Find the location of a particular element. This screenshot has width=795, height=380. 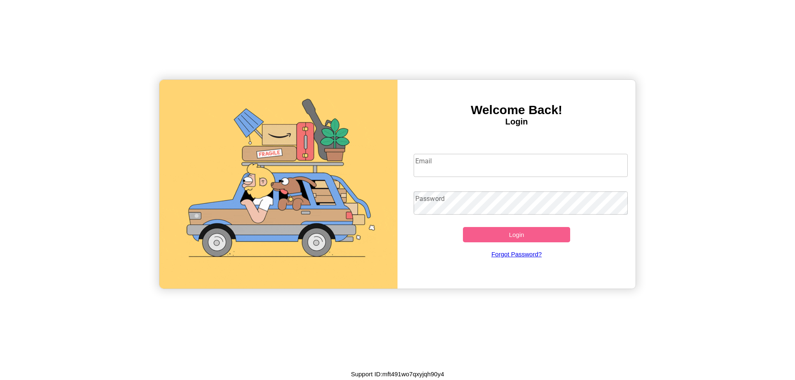

p: Support ID: mft491wo7qxyjqh90y4 is located at coordinates (397, 374).